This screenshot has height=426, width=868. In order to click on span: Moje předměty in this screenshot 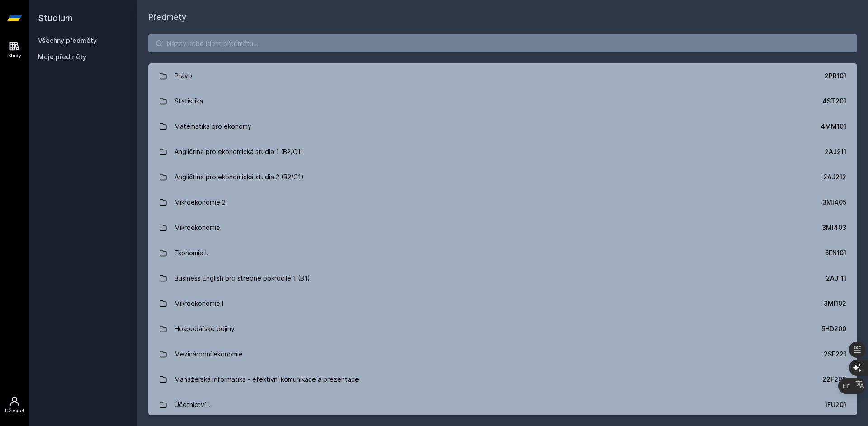, I will do `click(62, 57)`.